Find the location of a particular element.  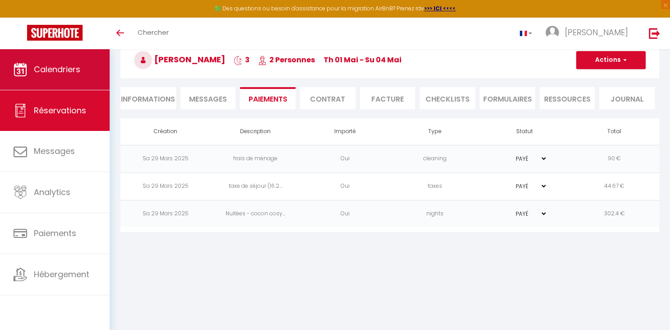

span: Analytics is located at coordinates (52, 192).